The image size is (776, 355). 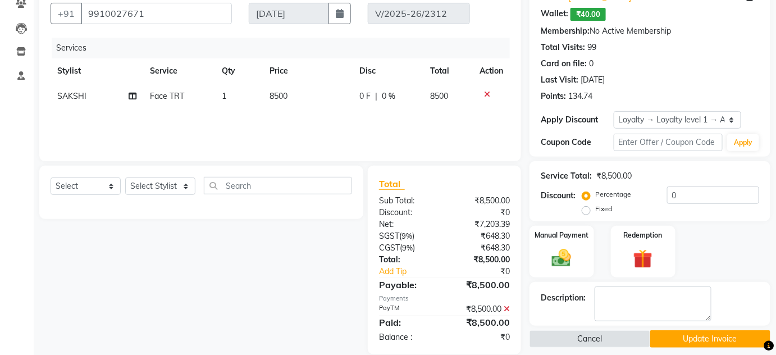 What do you see at coordinates (554, 14) in the screenshot?
I see `div: Wallet:` at bounding box center [554, 14].